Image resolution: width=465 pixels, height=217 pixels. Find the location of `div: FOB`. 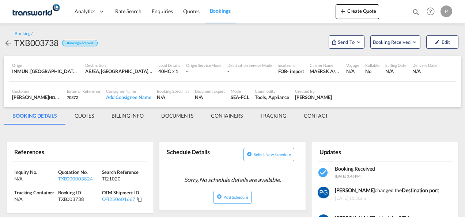

div: FOB is located at coordinates (283, 71).